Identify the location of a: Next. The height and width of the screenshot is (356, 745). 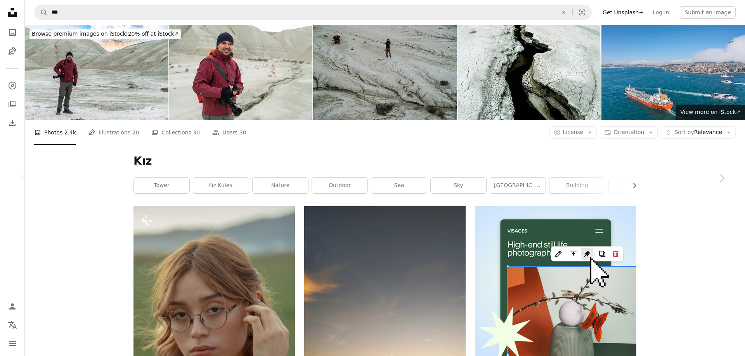
(721, 178).